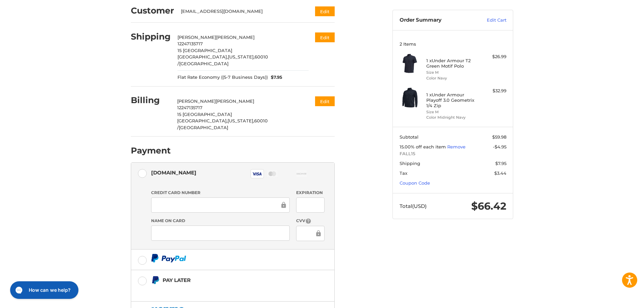  What do you see at coordinates (493, 91) in the screenshot?
I see `div: $32.99` at bounding box center [493, 91].